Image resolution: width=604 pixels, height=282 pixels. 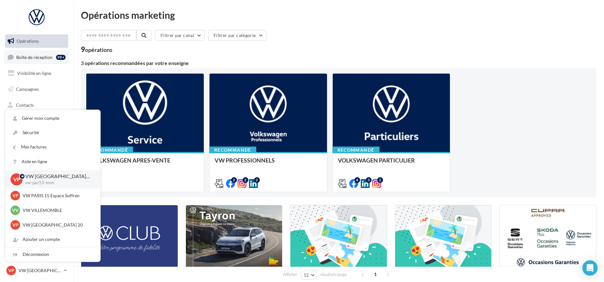 I want to click on a: Gérer mon compte, so click(x=53, y=118).